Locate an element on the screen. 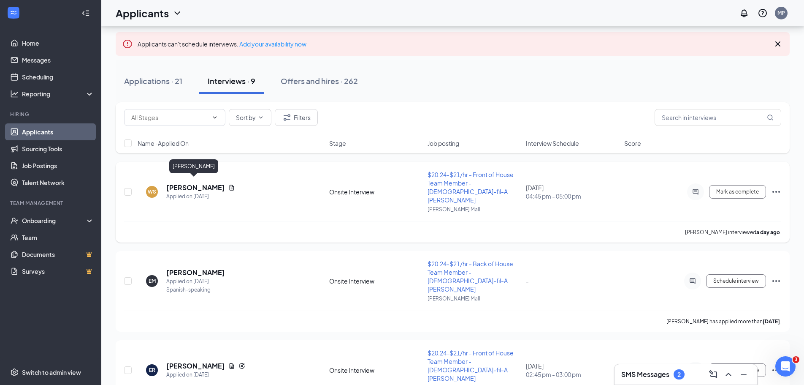 The image size is (804, 385). svg: Error is located at coordinates (128, 44).